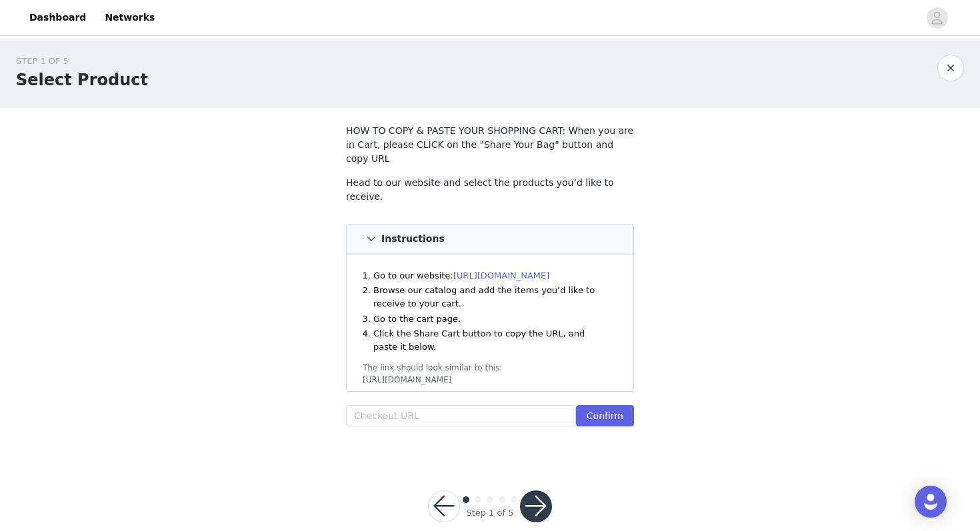  What do you see at coordinates (461, 416) in the screenshot?
I see `input: Checkout URL` at bounding box center [461, 416].